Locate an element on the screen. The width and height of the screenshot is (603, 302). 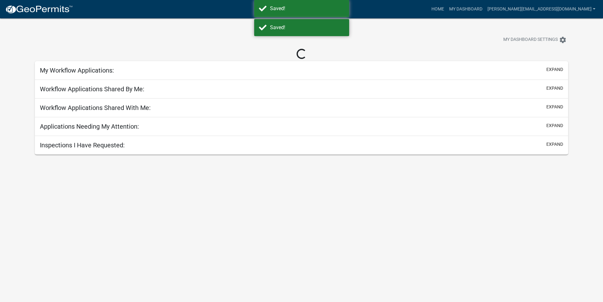
a: My Dashboard is located at coordinates (466, 9).